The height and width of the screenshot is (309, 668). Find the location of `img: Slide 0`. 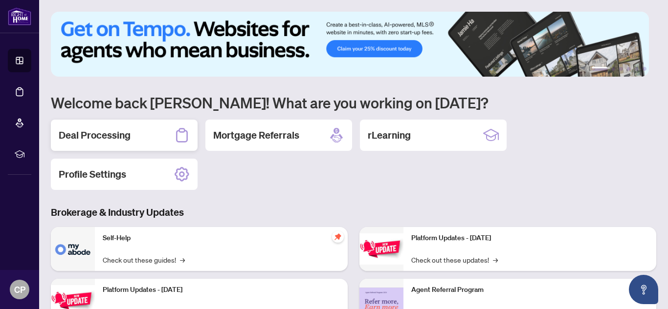

img: Slide 0 is located at coordinates (349, 44).